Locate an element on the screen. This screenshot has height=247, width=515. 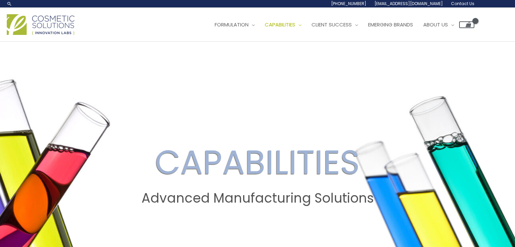
a: Emerging Brands is located at coordinates (390, 25).